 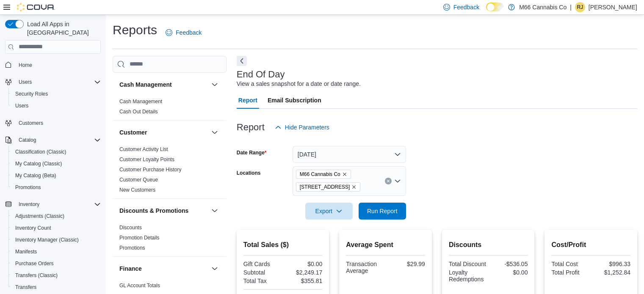 I want to click on a: New Customers, so click(x=137, y=190).